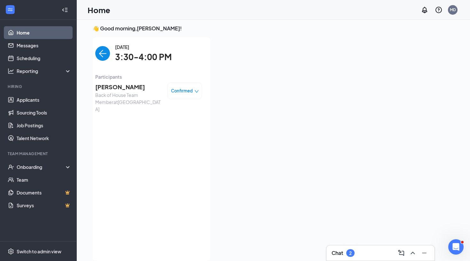 This screenshot has width=470, height=261. Describe the element at coordinates (11, 167) in the screenshot. I see `svg: UserCheck` at that location.